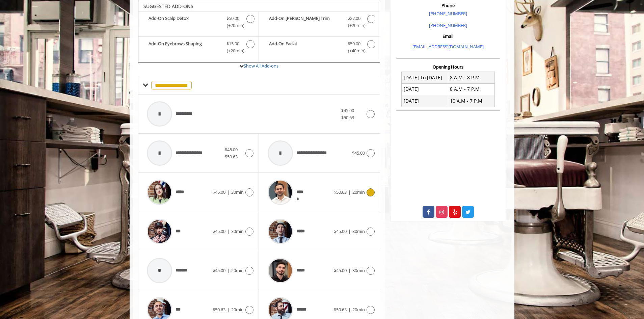  Describe the element at coordinates (305, 47) in the screenshot. I see `b: Add-On Facial` at that location.